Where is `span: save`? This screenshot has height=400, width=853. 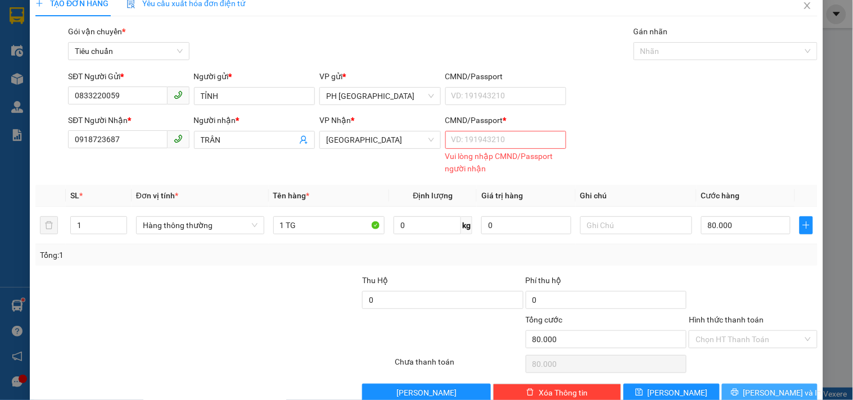 span: save is located at coordinates (639, 393).